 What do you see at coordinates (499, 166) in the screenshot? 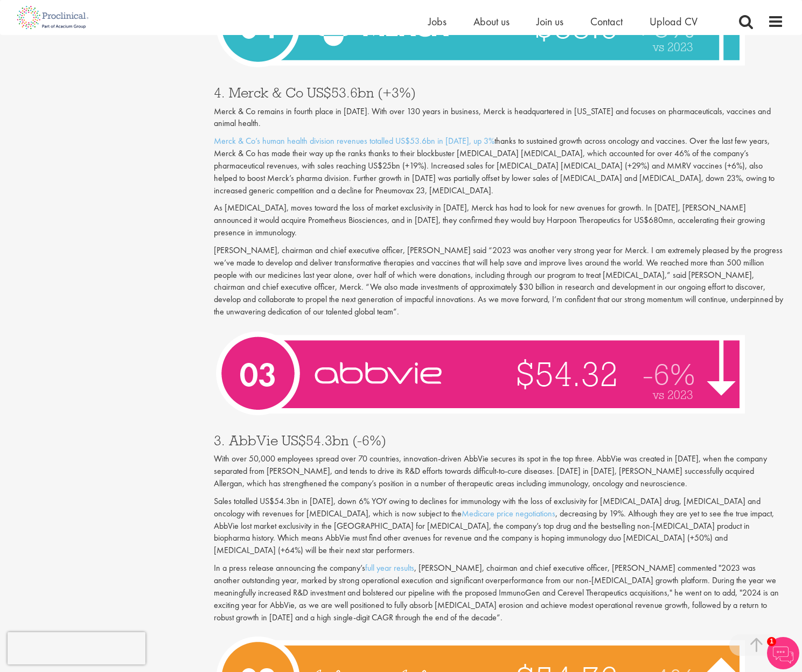
I see `p: thanks to sustained growth across oncology and vaccines. Over the last few years, Merck & Co has ...` at bounding box center [499, 166].